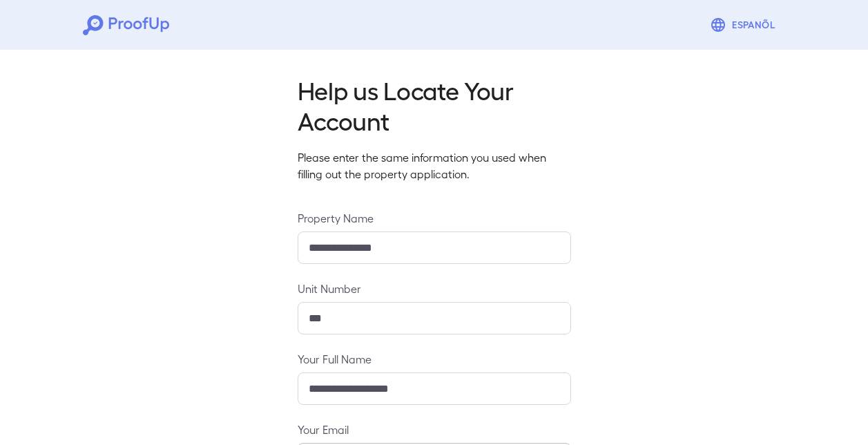 Image resolution: width=868 pixels, height=445 pixels. I want to click on h2: Help us Locate Your Account, so click(434, 105).